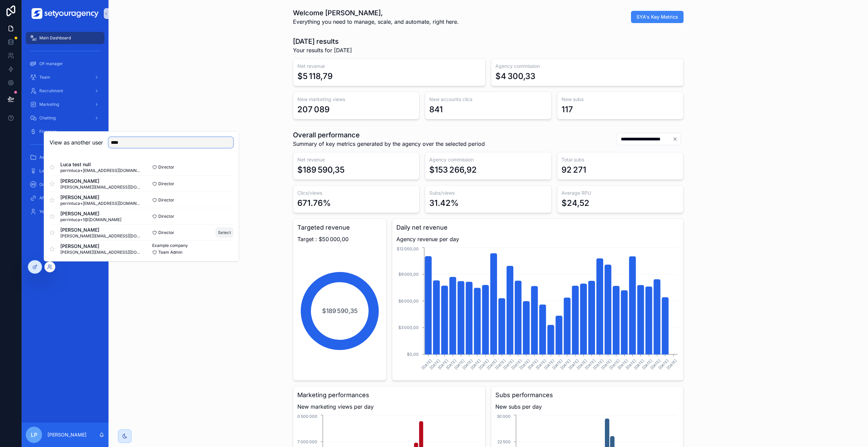 This screenshot has height=447, width=868. Describe the element at coordinates (65, 158) in the screenshot. I see `a: Assistance` at that location.